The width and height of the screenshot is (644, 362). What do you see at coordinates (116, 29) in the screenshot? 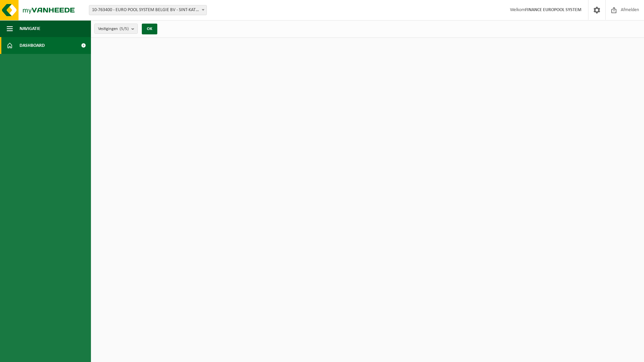
I see `button: Vestigingen(5/5)` at bounding box center [116, 29].